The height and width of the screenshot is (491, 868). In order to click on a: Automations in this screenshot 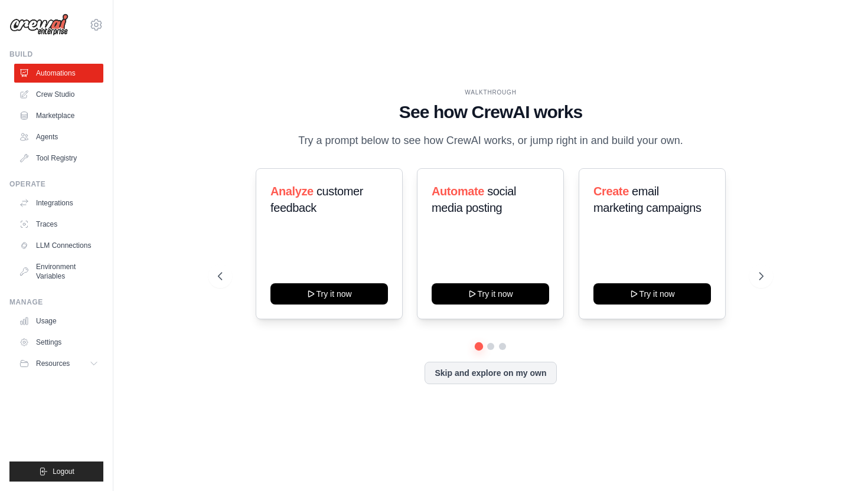, I will do `click(58, 73)`.